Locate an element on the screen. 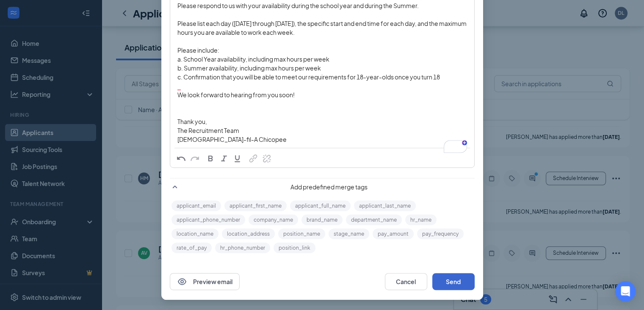  button: pay_amount is located at coordinates (393, 234).